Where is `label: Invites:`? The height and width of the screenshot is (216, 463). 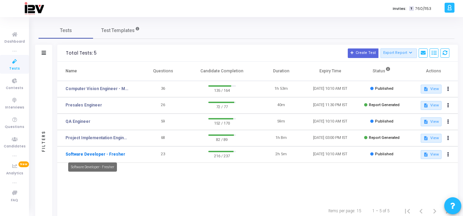 label: Invites: is located at coordinates (400, 9).